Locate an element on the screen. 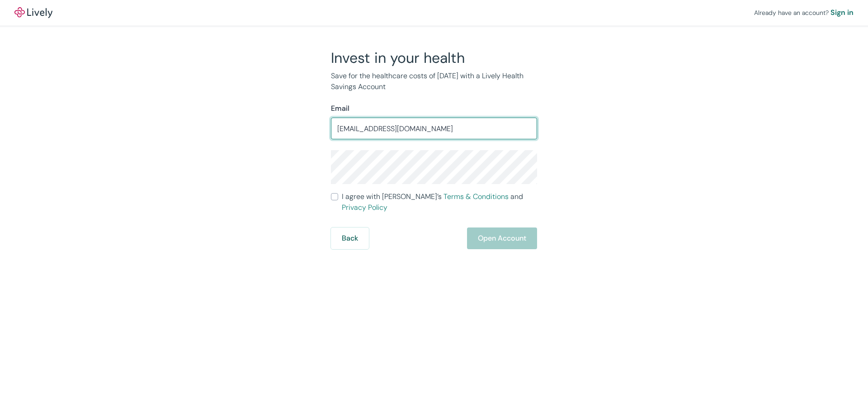  a: LivelyLively is located at coordinates (33, 13).